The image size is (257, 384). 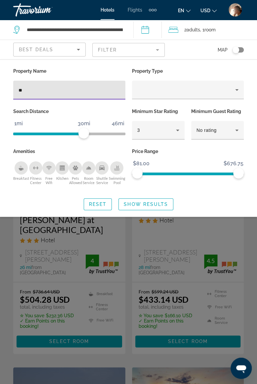 I want to click on span: , 1, so click(x=207, y=30).